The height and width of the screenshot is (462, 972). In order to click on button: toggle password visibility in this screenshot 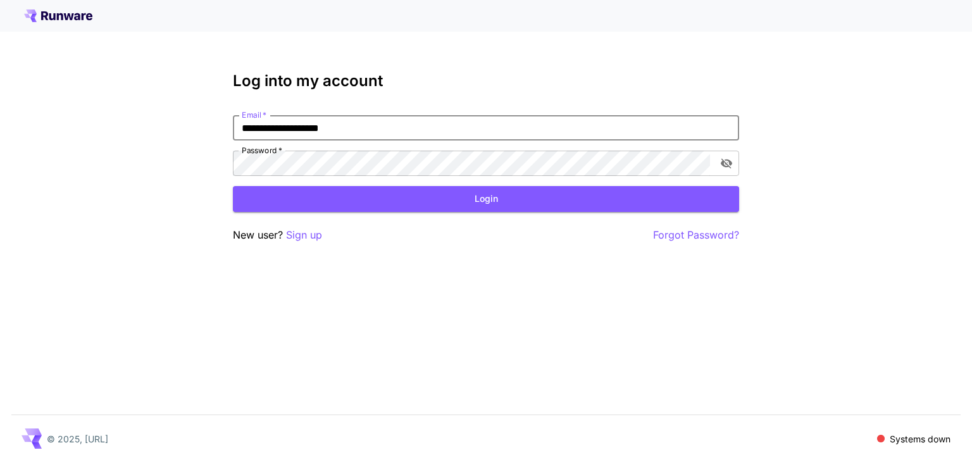, I will do `click(726, 163)`.